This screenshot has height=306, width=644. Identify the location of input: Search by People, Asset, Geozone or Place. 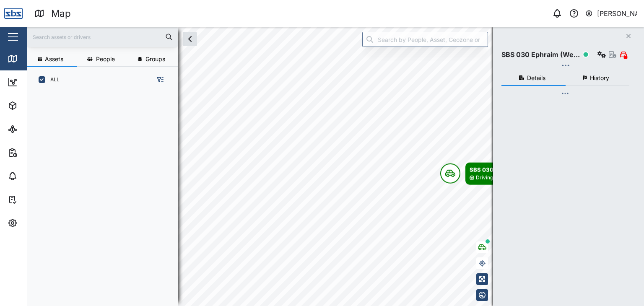
(425, 39).